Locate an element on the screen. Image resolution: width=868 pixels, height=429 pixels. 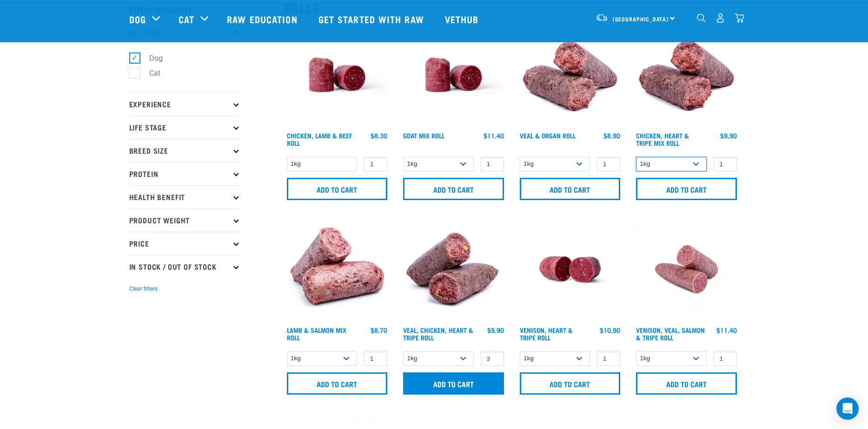
img: Raw Essentials Venison Heart & Tripe Hypoallergenic Raw Pet Food Bulk Roll Unwrapped is located at coordinates (570, 269).